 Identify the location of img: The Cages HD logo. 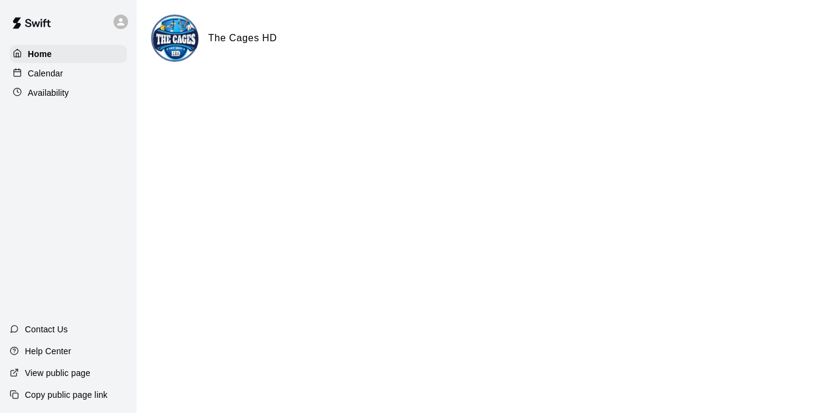
(175, 39).